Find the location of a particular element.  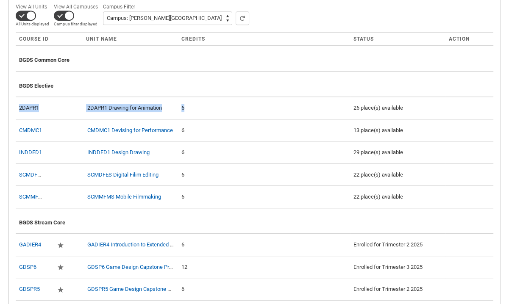

span: Action is located at coordinates (459, 39).